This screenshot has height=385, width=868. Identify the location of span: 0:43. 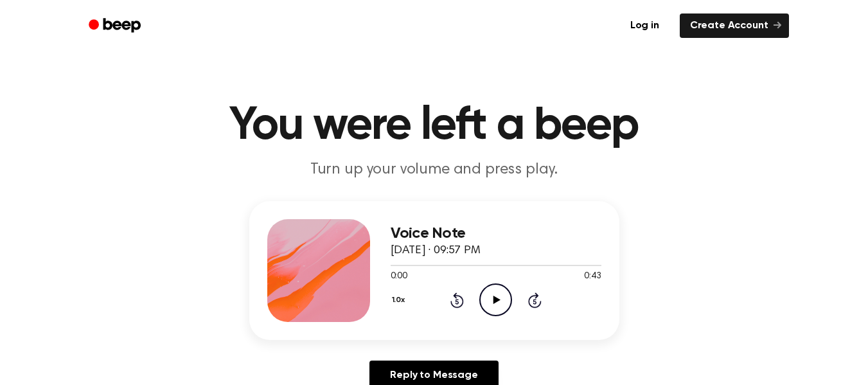
(592, 276).